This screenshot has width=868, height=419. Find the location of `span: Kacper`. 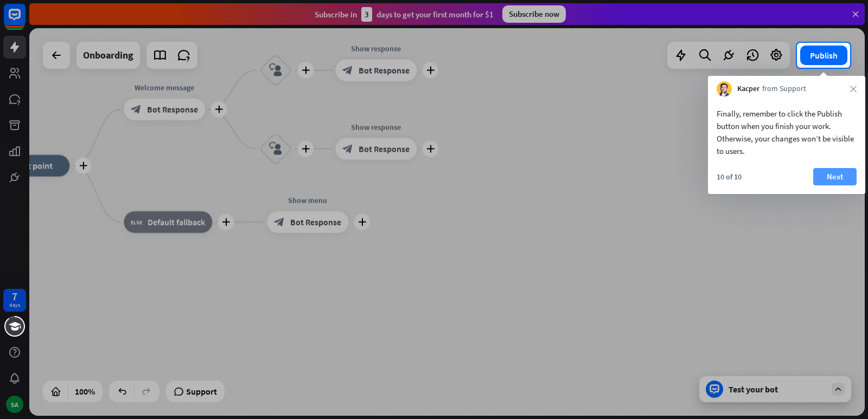

span: Kacper is located at coordinates (748, 89).